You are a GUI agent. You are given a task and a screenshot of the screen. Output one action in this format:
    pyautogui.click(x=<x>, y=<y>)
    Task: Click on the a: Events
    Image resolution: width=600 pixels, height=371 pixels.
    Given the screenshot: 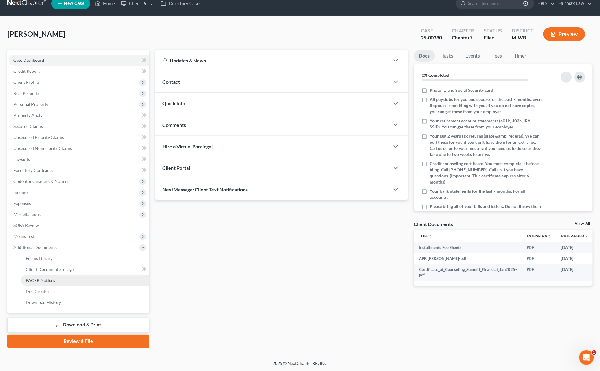 What is the action you would take?
    pyautogui.click(x=473, y=56)
    